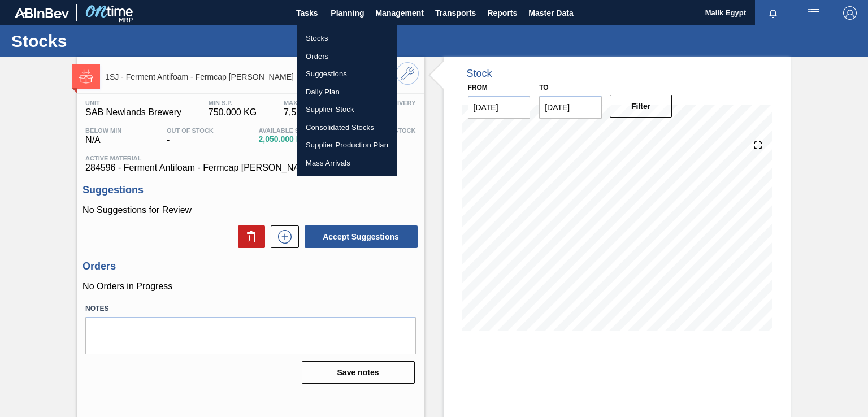  What do you see at coordinates (347, 163) in the screenshot?
I see `a: Mass Arrivals` at bounding box center [347, 163].